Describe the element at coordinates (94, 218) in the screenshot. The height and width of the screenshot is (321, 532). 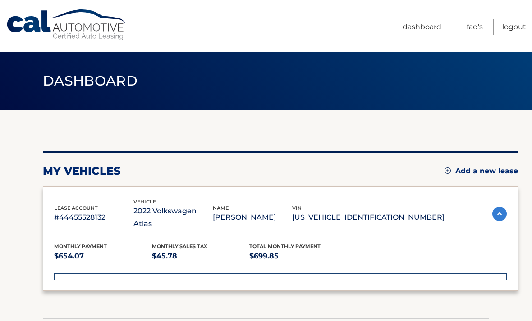
I see `p: #44455528132` at that location.